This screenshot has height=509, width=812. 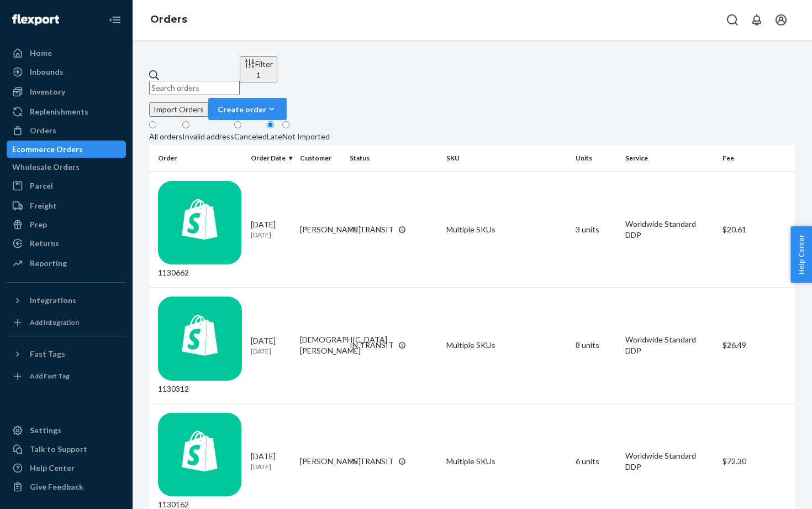 What do you see at coordinates (270, 124) in the screenshot?
I see `input: Late` at bounding box center [270, 124].